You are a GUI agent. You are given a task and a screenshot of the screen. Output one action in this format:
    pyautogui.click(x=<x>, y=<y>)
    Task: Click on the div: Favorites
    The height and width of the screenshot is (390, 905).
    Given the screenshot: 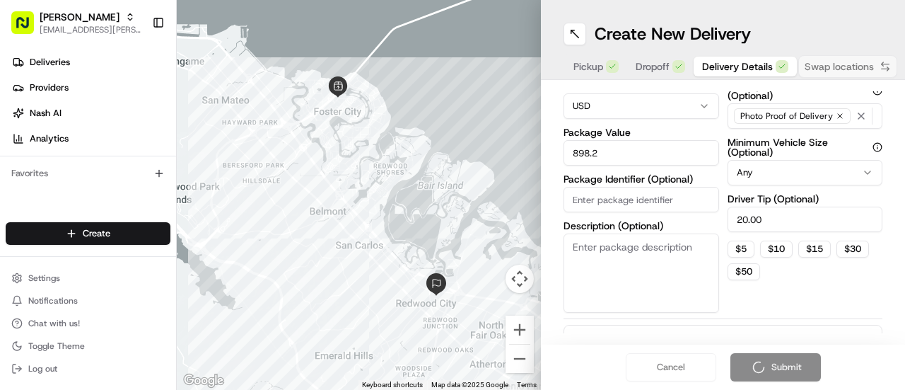 What is the action you would take?
    pyautogui.click(x=88, y=173)
    